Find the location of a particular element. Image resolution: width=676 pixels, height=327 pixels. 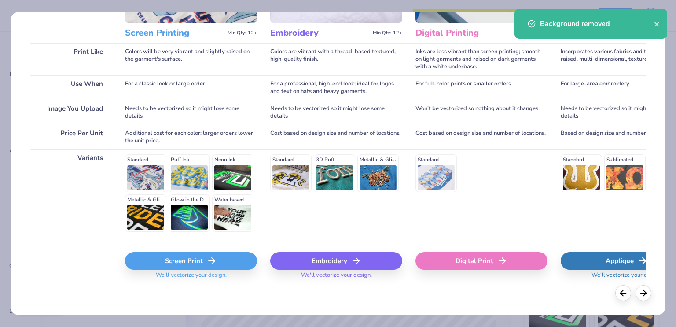

div: Won't be vectorized so nothing about it changes is located at coordinates (481, 112).